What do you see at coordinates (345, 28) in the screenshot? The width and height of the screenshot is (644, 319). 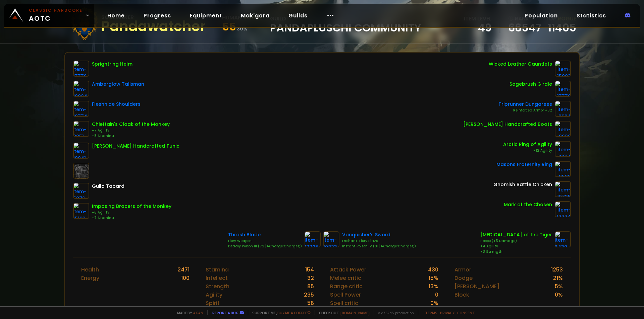 I see `span: Pandapluschi Community` at bounding box center [345, 28].